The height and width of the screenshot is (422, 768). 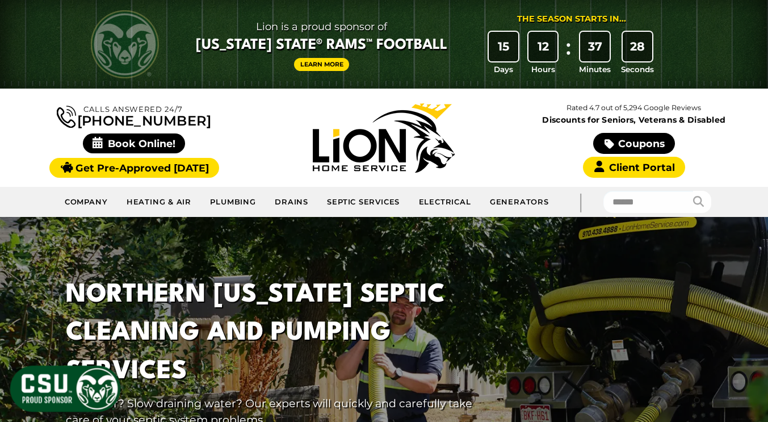 What do you see at coordinates (322, 64) in the screenshot?
I see `a: Learn More` at bounding box center [322, 64].